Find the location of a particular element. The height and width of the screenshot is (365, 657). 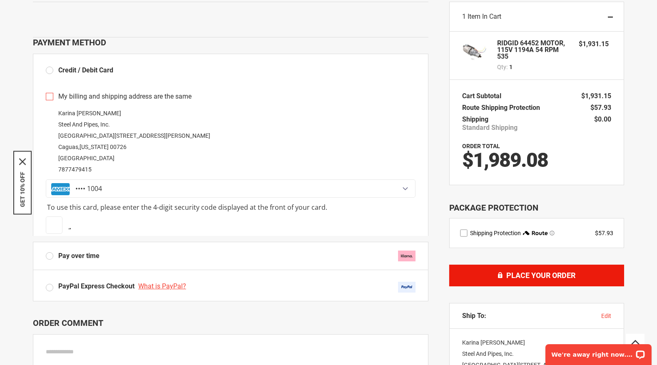

strong: RIDGID 64452 MOTOR, 115V 1194A 54 RPM 535 is located at coordinates (534, 50).